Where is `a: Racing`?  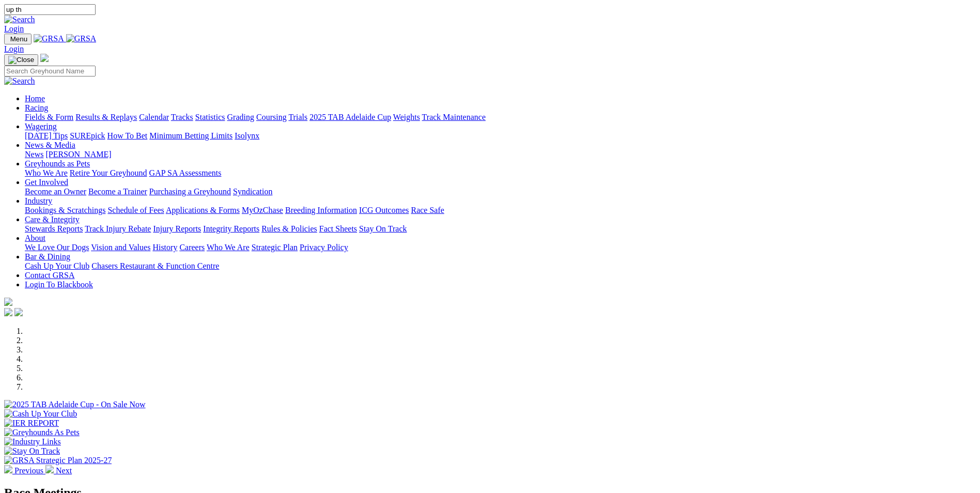 a: Racing is located at coordinates (36, 108).